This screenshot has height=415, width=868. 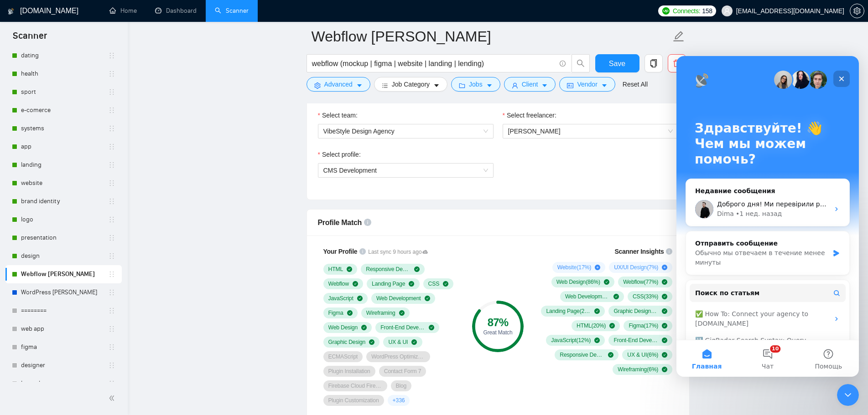 I want to click on span: search, so click(x=580, y=63).